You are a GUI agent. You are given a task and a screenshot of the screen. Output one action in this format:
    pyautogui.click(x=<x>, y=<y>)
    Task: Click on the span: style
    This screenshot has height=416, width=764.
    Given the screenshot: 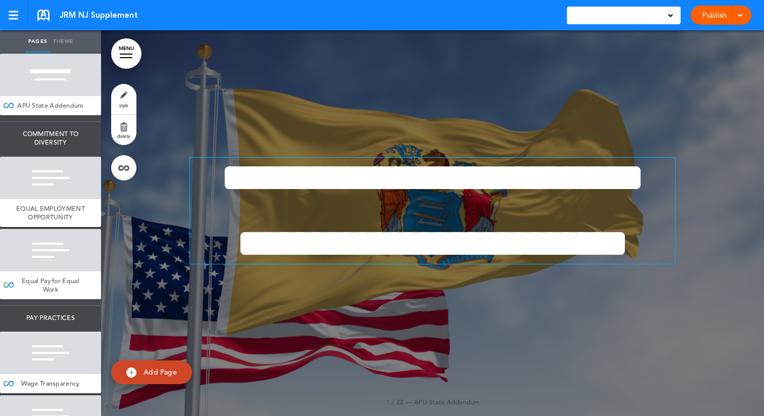 What is the action you would take?
    pyautogui.click(x=124, y=105)
    